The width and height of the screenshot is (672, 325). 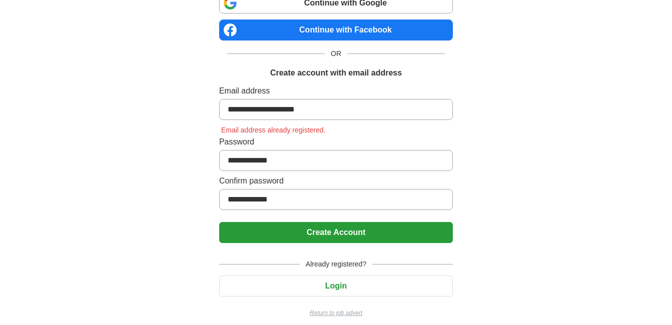 I want to click on h1: Create account with email address, so click(x=336, y=73).